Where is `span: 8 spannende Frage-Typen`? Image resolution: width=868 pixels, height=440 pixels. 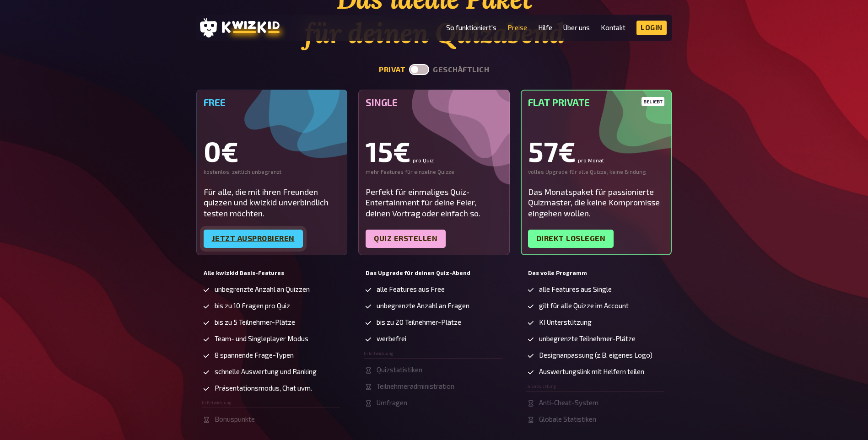 span: 8 spannende Frage-Typen is located at coordinates (254, 355).